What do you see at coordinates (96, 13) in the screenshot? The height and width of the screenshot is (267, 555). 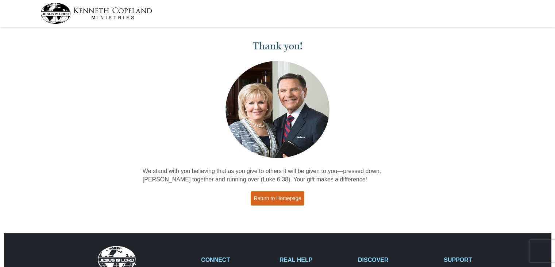 I see `img: kcm-header-logo.svg` at bounding box center [96, 13].